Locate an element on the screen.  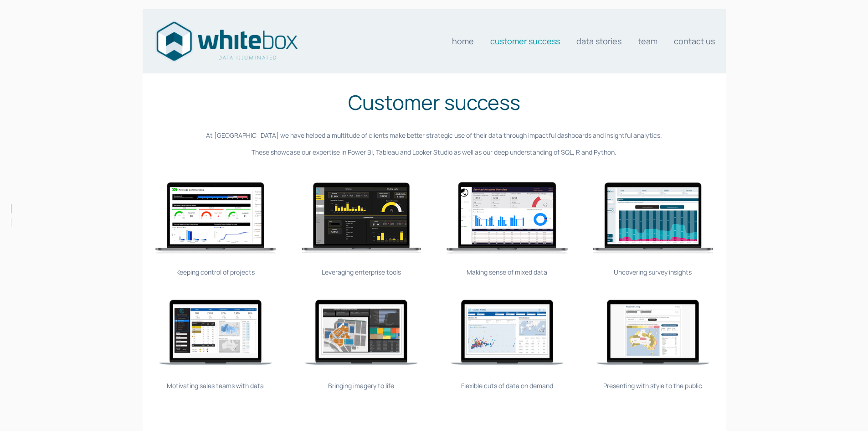
img: Uncovering survey insights is located at coordinates (653, 218).